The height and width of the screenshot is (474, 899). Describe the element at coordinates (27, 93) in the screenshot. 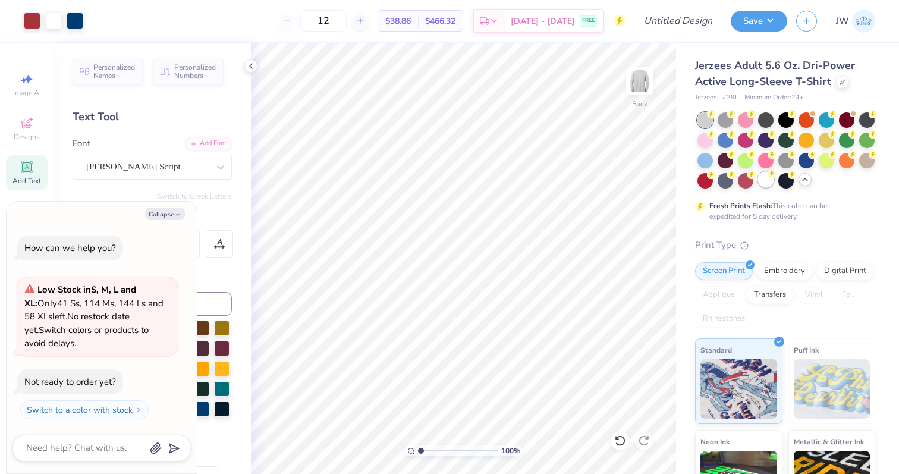

I see `span: Image AI` at that location.